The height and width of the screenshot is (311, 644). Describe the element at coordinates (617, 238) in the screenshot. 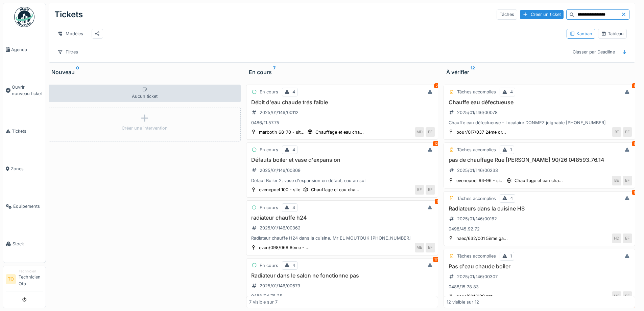

I see `div: HD` at that location.